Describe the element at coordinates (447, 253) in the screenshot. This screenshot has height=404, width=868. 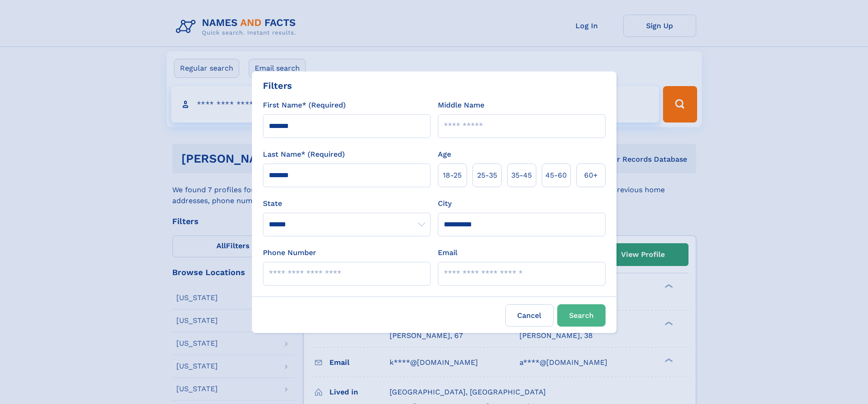
I see `label: Email` at that location.